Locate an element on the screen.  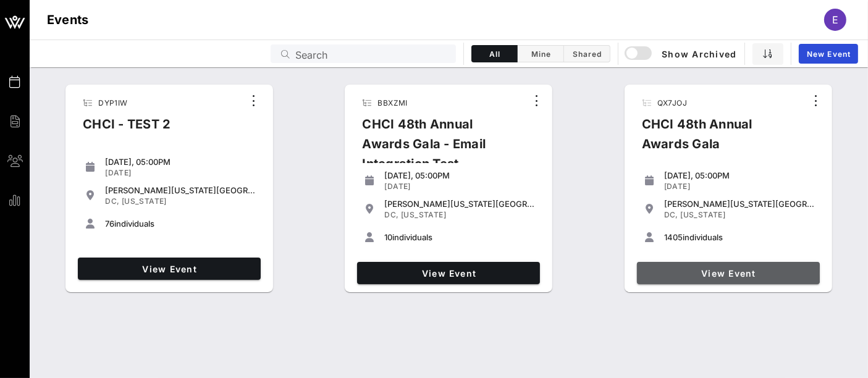
span: 1405 is located at coordinates (673, 237).